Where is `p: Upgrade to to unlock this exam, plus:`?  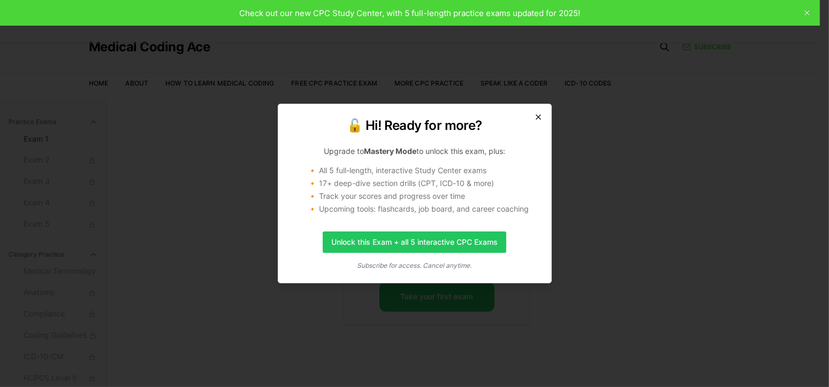
p: Upgrade to to unlock this exam, plus: is located at coordinates (415, 151).